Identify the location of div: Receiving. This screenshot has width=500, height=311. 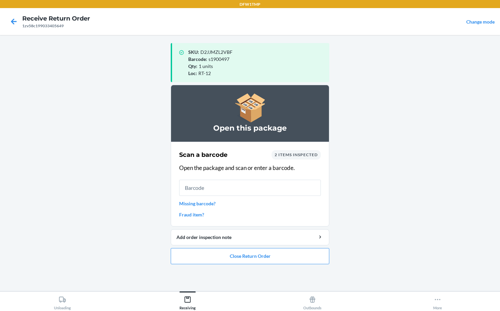
(187, 302).